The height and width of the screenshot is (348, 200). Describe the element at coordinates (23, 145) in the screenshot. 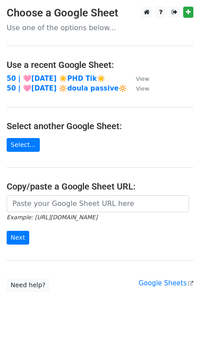

I see `a: Select...` at that location.